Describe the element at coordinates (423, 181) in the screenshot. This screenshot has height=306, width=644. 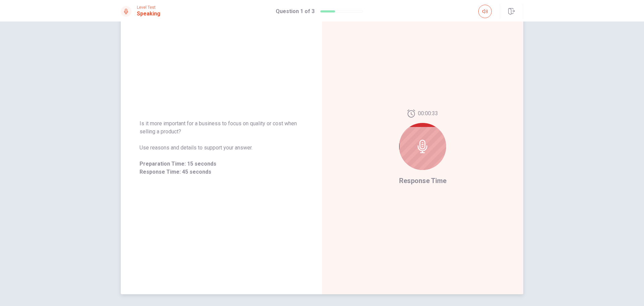
I see `span: Response Time` at that location.